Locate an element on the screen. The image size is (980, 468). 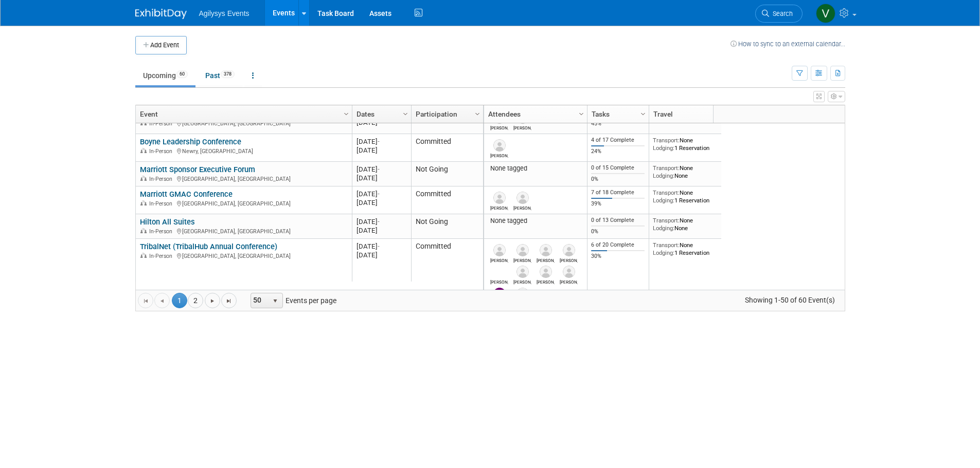
img: Darren Student is located at coordinates (499, 294).